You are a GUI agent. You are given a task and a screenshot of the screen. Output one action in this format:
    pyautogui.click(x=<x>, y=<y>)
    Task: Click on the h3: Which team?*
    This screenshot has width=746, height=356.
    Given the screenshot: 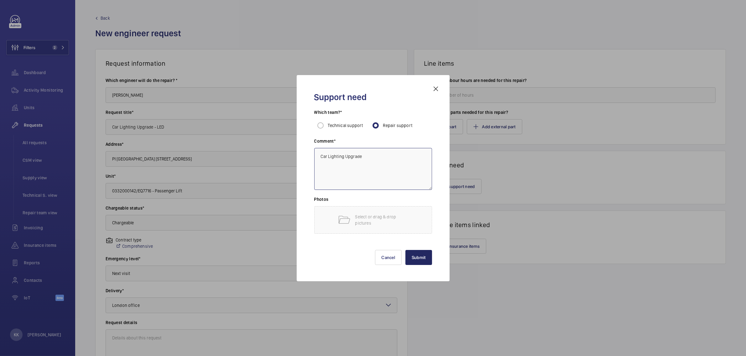 What is the action you would take?
    pyautogui.click(x=373, y=114)
    